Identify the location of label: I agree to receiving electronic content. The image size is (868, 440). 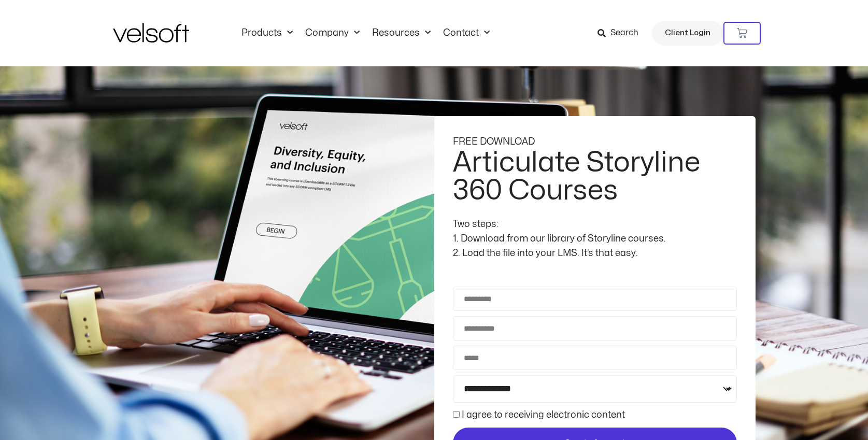
(543, 415).